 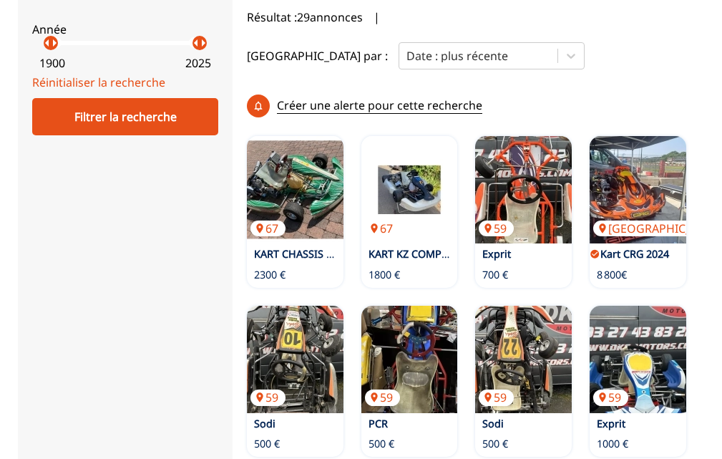 I want to click on p: Créer une alerte pour cette recherche, so click(x=379, y=105).